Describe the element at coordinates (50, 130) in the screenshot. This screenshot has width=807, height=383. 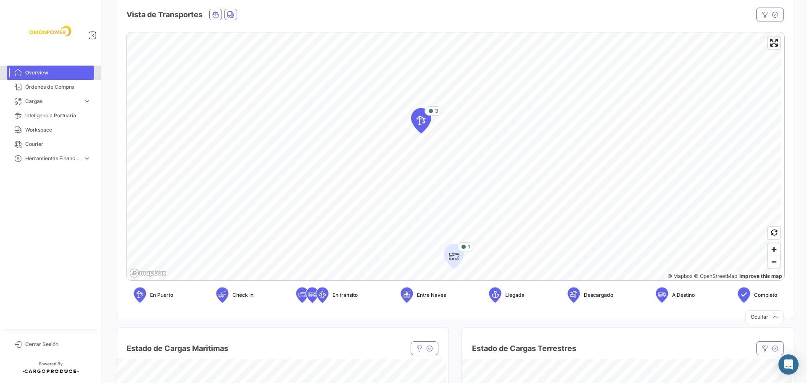
I see `a: Workspace` at that location.